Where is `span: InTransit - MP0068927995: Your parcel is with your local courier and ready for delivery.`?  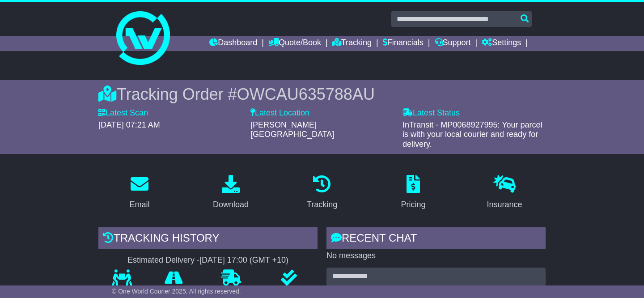
span: InTransit - MP0068927995: Your parcel is with your local courier and ready for delivery. is located at coordinates (472, 134).